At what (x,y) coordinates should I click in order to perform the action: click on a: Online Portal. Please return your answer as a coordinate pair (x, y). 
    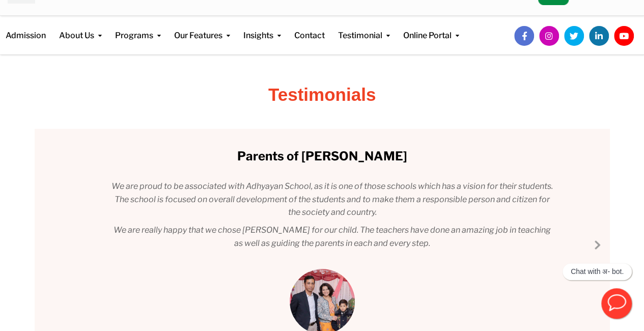
    Looking at the image, I should click on (431, 29).